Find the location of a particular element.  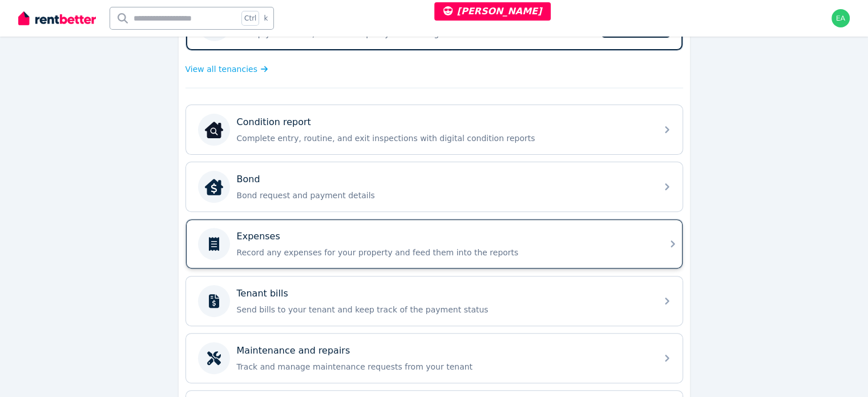

a: ExpensesRecord any expenses for your property and feed them into the reports is located at coordinates (434, 244).